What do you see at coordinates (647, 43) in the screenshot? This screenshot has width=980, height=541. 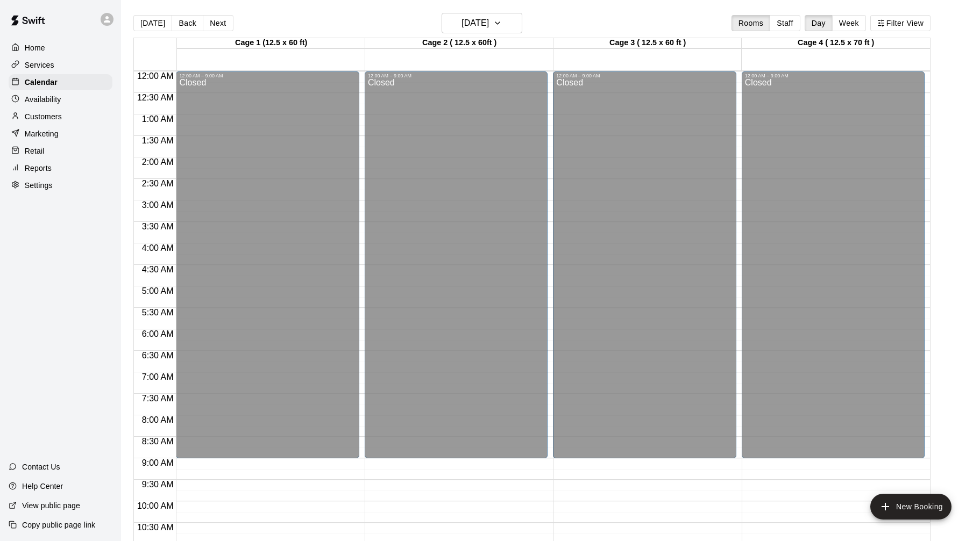 I see `div: Cage 3 ( 12.5 x 60 ft )` at bounding box center [647, 43].